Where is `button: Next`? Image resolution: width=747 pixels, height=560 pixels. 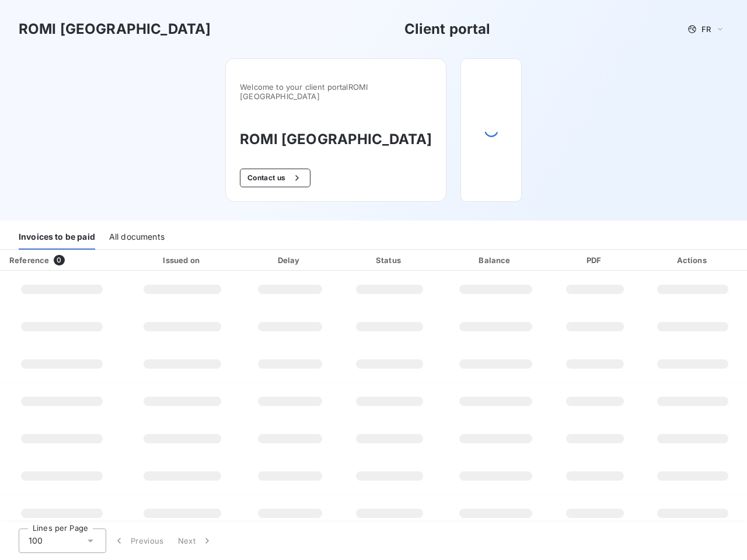
button: Next is located at coordinates (195, 541).